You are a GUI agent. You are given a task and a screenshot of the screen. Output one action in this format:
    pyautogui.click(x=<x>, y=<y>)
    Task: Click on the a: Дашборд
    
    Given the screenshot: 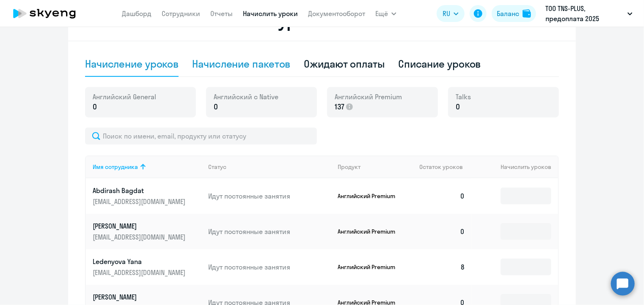 What is the action you would take?
    pyautogui.click(x=137, y=13)
    